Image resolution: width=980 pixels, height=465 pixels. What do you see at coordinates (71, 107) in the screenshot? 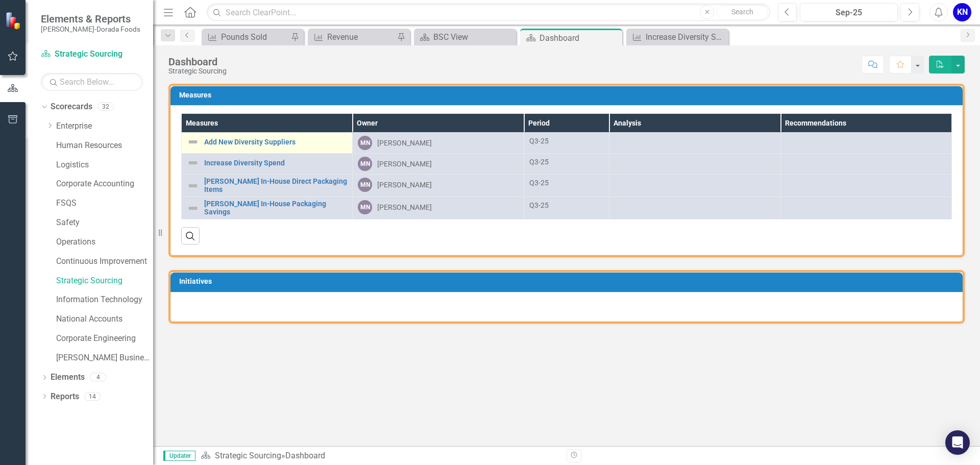
I see `a: Scorecards` at bounding box center [71, 107].